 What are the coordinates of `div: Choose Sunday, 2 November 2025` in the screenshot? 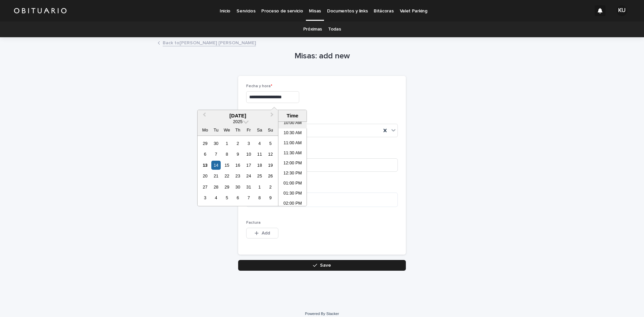 It's located at (270, 187).